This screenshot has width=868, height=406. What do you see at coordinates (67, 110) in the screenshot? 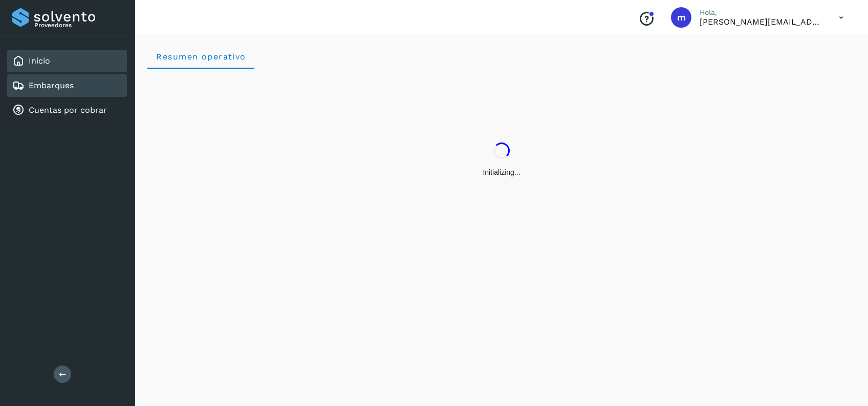
I see `div: Cuentas por cobrar` at bounding box center [67, 110].